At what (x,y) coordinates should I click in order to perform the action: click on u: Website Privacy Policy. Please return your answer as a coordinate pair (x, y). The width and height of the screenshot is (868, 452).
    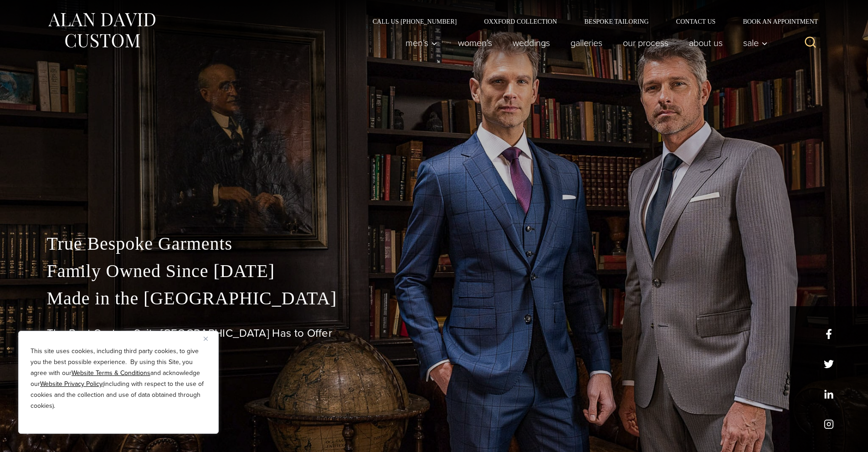
    Looking at the image, I should click on (71, 384).